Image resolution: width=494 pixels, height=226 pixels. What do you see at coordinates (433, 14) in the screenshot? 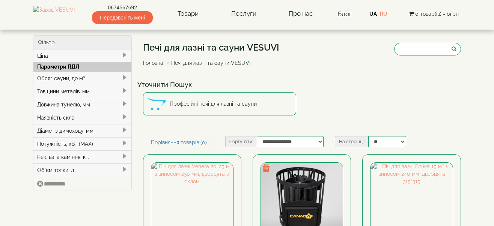
I see `button: 0 товар(ів) - 0грн` at bounding box center [433, 14].